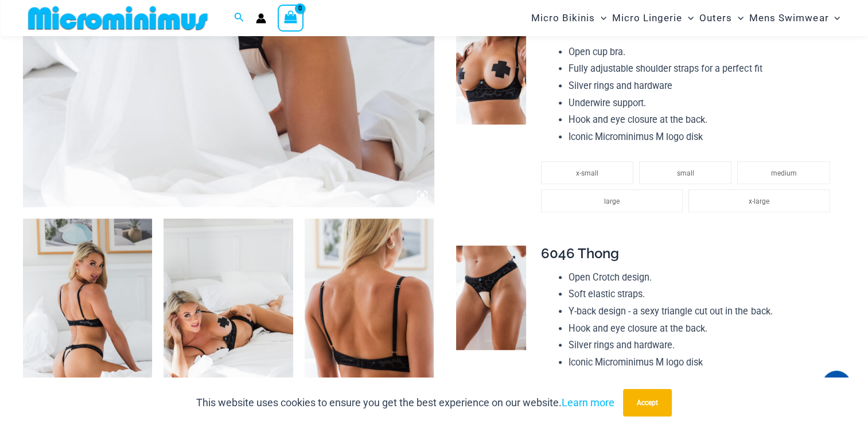 The width and height of the screenshot is (868, 428). I want to click on a: Account icon link, so click(261, 18).